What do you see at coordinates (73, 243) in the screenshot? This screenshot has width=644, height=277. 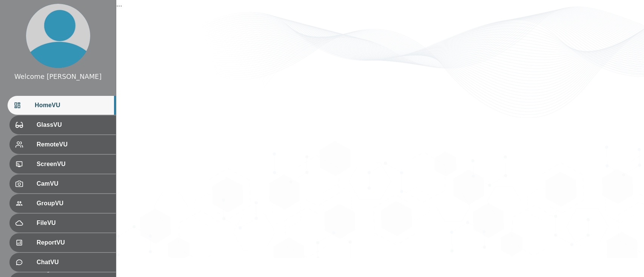 I see `span: ReportVU` at bounding box center [73, 243].